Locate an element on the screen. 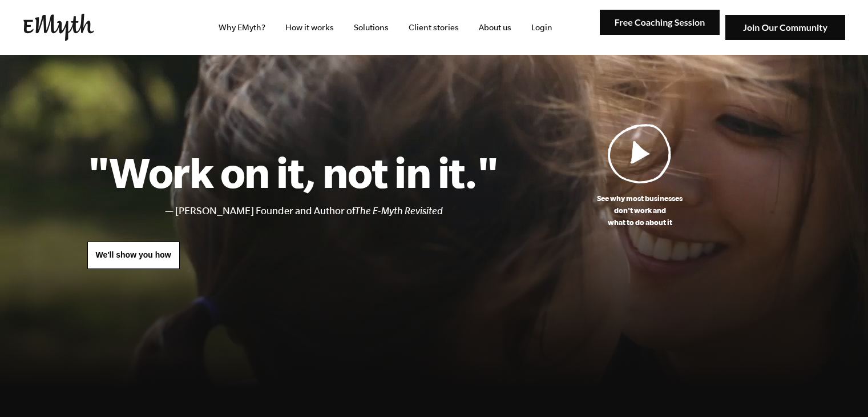 This screenshot has height=417, width=868. img: Free Coaching Session is located at coordinates (660, 23).